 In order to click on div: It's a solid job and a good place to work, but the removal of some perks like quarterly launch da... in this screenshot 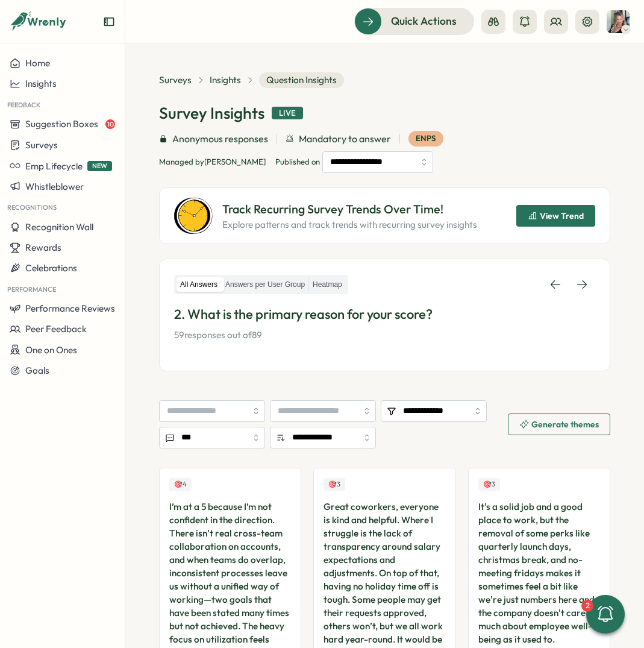, I will do `click(540, 573)`.